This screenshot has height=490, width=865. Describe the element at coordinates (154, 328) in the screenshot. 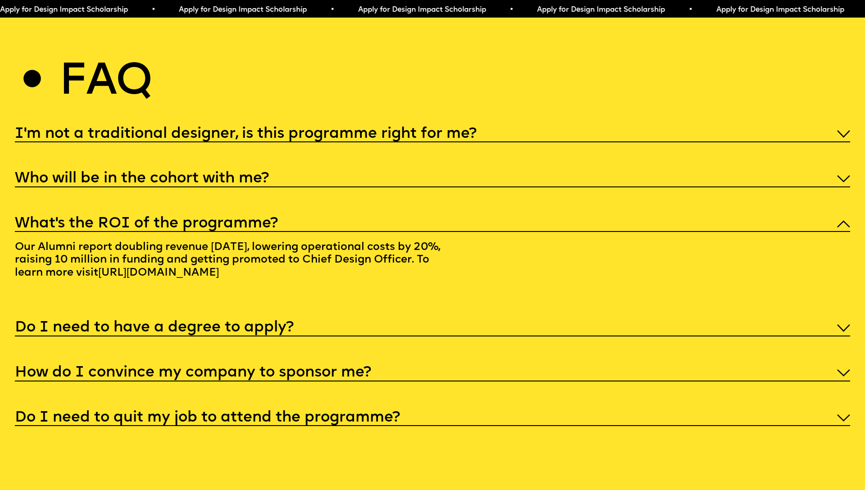

I see `h5: Do I need to have a degree to apply?` at that location.